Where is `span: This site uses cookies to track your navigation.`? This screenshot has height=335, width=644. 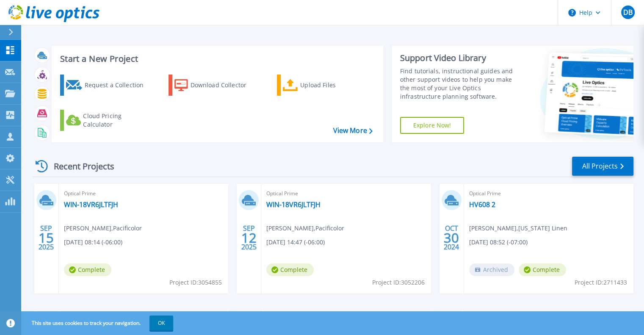 span: This site uses cookies to track your navigation. is located at coordinates (98, 323).